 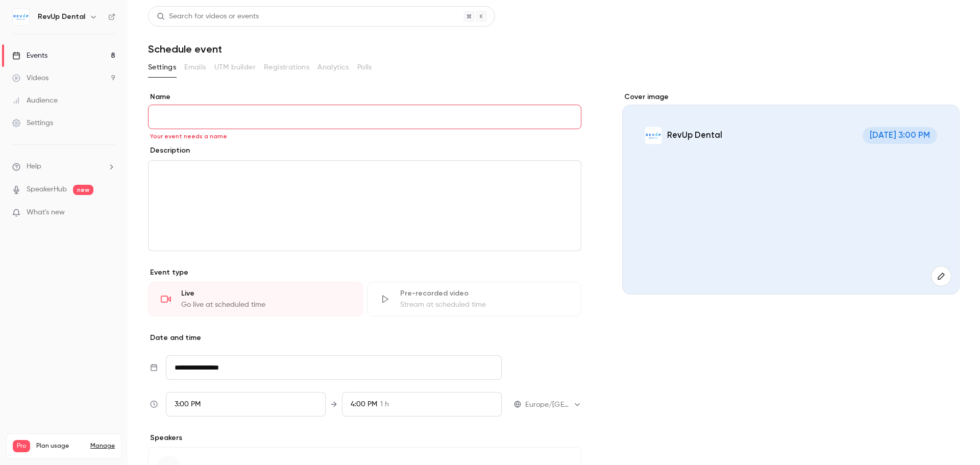 What do you see at coordinates (364, 404) in the screenshot?
I see `span: 4:00 PM` at bounding box center [364, 404].